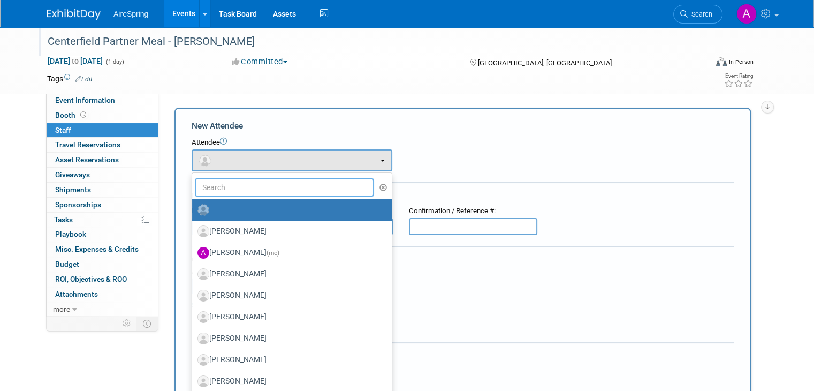 This screenshot has height=391, width=814. Describe the element at coordinates (87, 159) in the screenshot. I see `span: Asset Reservations` at that location.